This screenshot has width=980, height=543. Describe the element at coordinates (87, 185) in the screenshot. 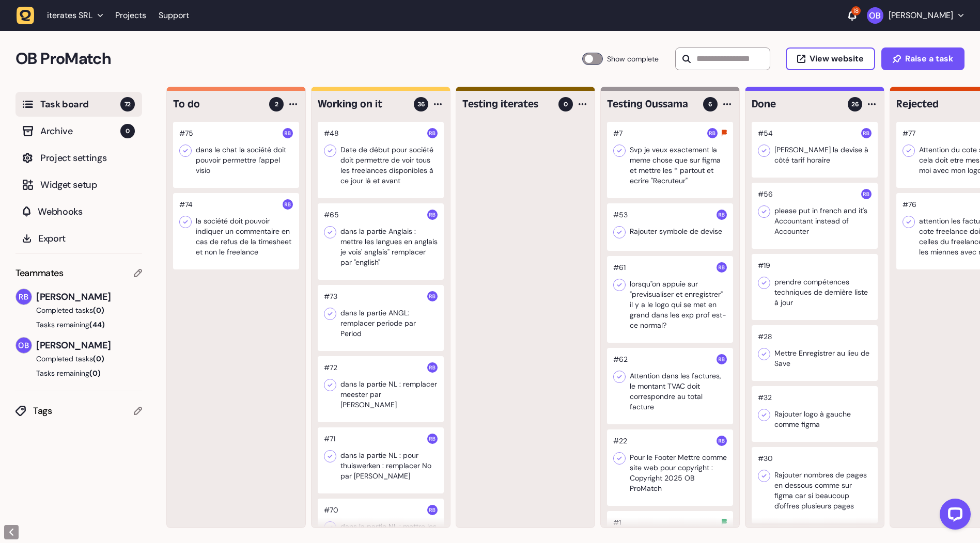

I see `span: Widget setup` at that location.